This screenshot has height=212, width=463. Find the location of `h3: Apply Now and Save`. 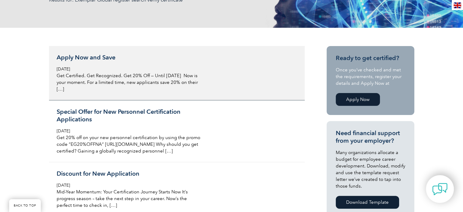

h3: Apply Now and Save is located at coordinates (129, 57).